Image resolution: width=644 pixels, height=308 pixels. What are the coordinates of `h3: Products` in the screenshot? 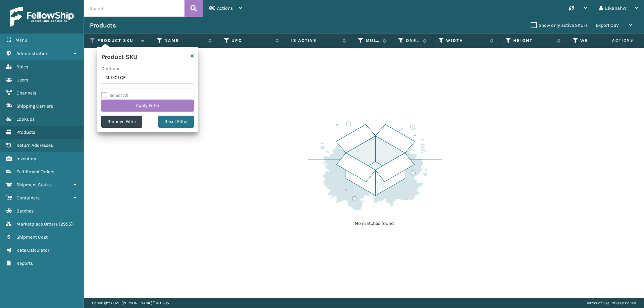 It's located at (103, 25).